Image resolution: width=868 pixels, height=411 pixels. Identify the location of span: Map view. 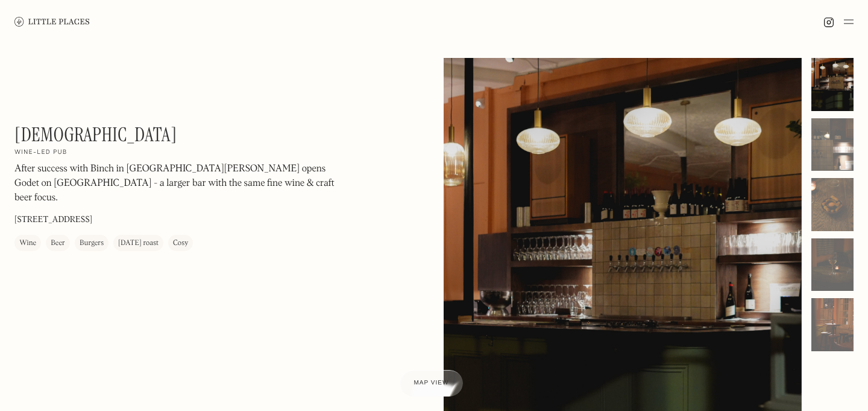
(431, 383).